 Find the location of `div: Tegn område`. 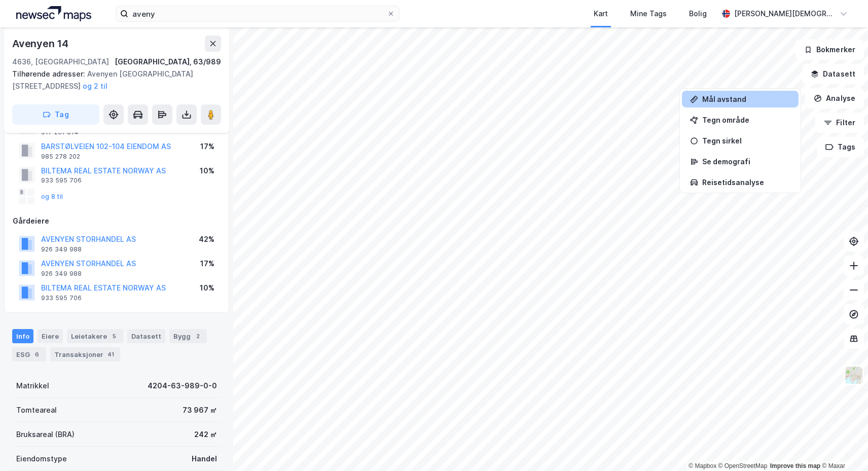

div: Tegn område is located at coordinates (746, 120).